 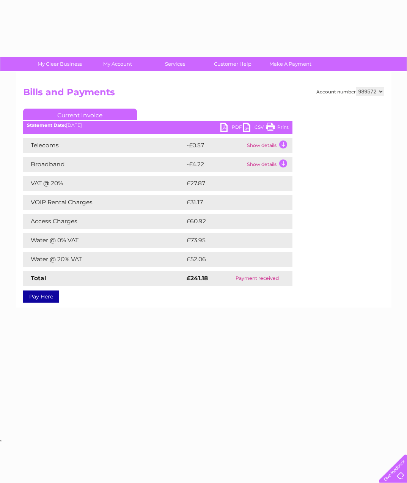 I want to click on td: £52.06, so click(x=231, y=259).